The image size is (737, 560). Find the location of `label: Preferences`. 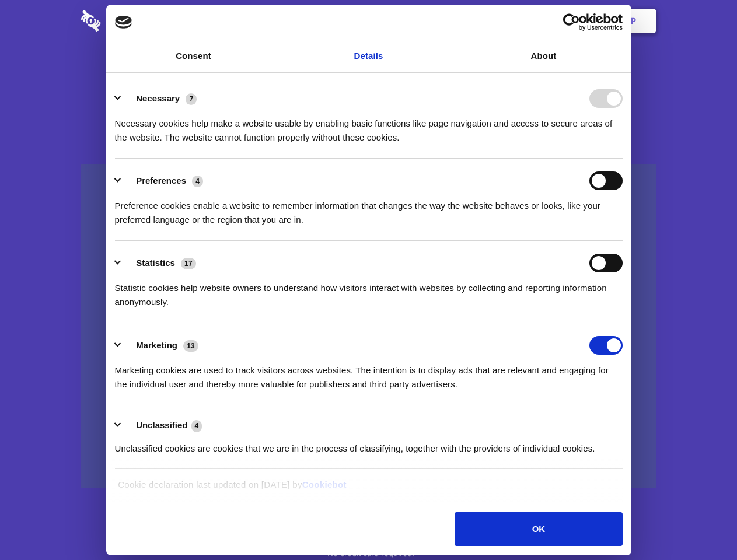

label: Preferences is located at coordinates (161, 180).